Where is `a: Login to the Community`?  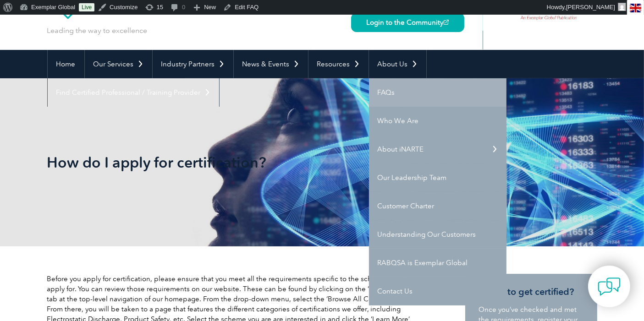 a: Login to the Community is located at coordinates (407, 23).